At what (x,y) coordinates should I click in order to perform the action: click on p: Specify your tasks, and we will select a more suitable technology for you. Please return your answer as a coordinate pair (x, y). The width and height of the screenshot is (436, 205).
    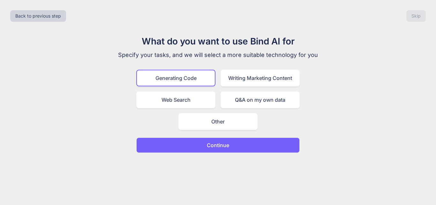
    Looking at the image, I should click on (218, 55).